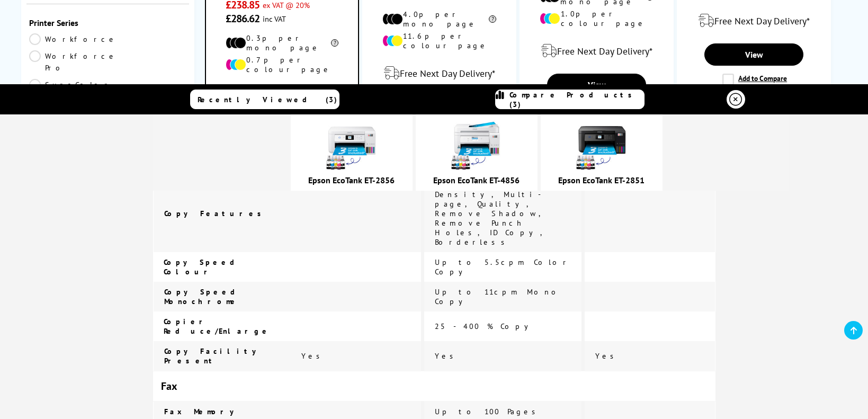  I want to click on li: 0.3p per mono page, so click(282, 43).